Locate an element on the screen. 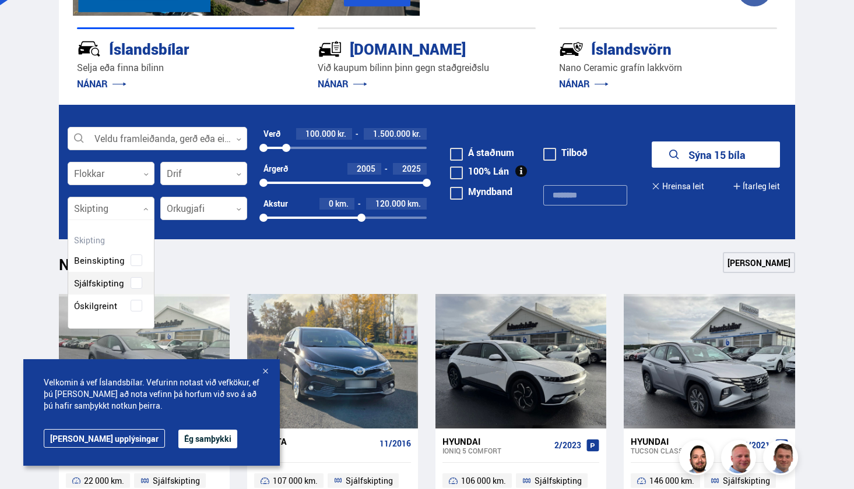  div: Akstur is located at coordinates (276, 204).